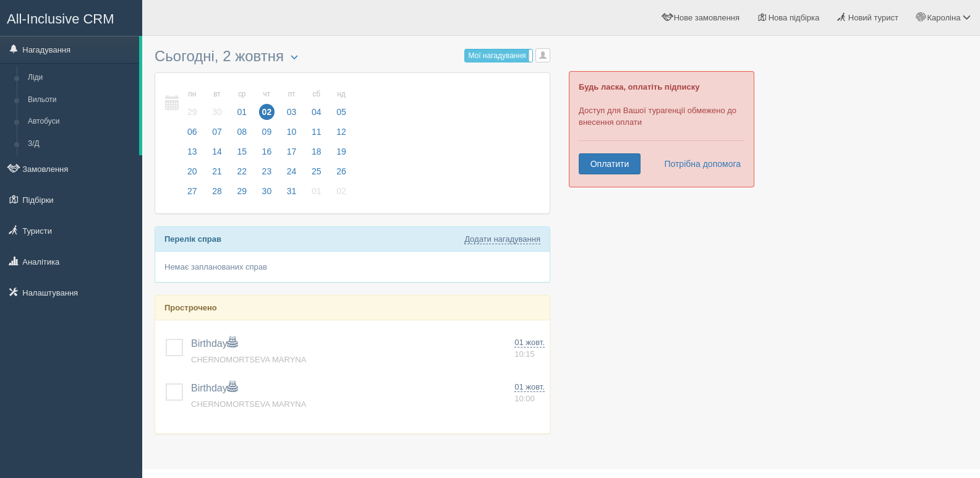 This screenshot has width=980, height=478. What do you see at coordinates (316, 174) in the screenshot?
I see `a: 25` at bounding box center [316, 174].